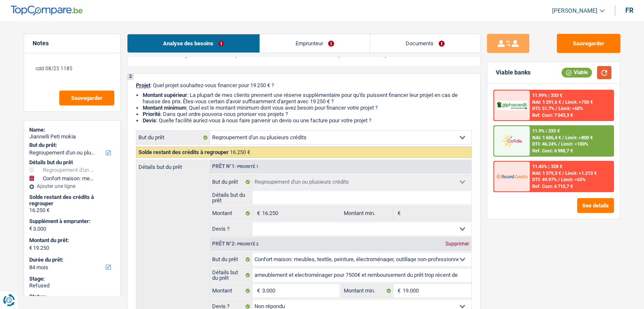  I want to click on div: Solde restant des crédits à regrouper, so click(72, 200).